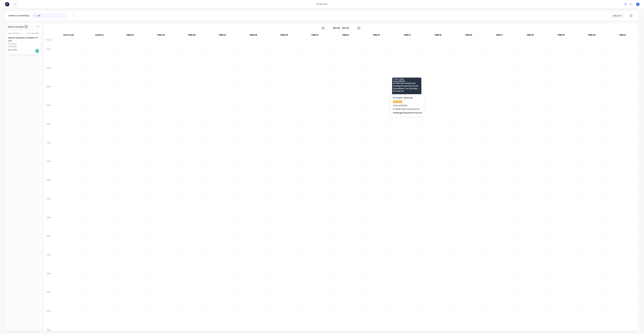 The image size is (644, 334). Describe the element at coordinates (48, 151) in the screenshot. I see `div: 11:00` at that location.